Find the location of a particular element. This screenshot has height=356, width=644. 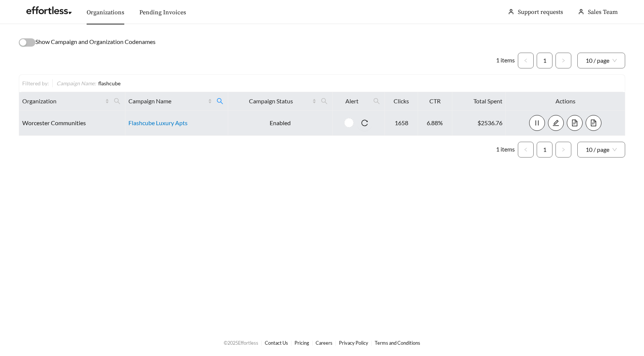

a: Support requests is located at coordinates (540, 12).